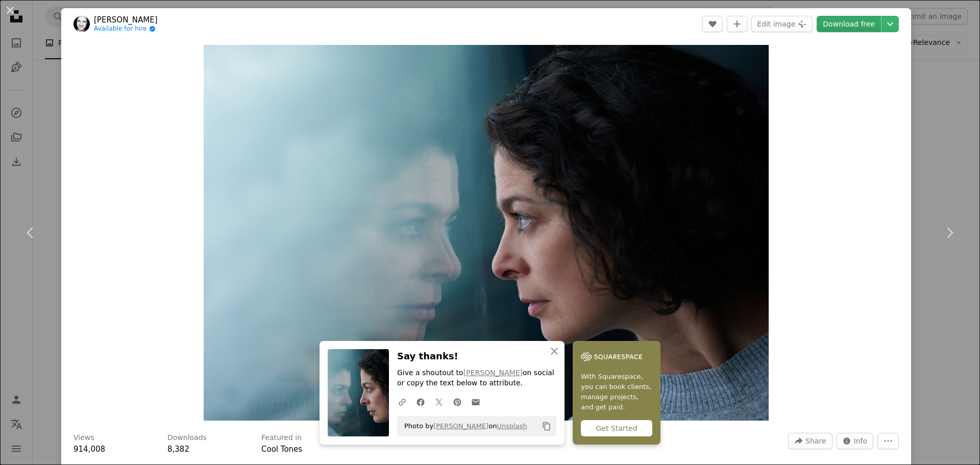  I want to click on img: woman in gray crew neck shirt, so click(486, 232).